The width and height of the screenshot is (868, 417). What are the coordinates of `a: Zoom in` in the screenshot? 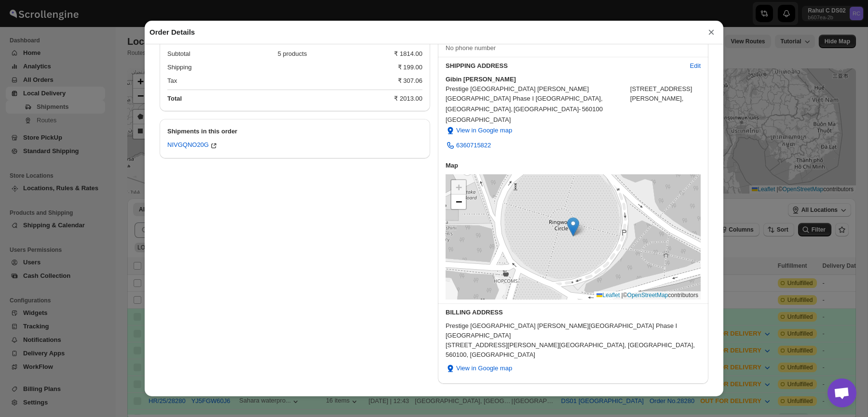 It's located at (458, 187).